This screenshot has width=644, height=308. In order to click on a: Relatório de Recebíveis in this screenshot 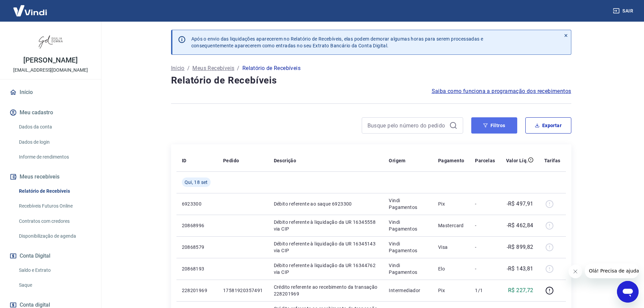, I will do `click(55, 191)`.